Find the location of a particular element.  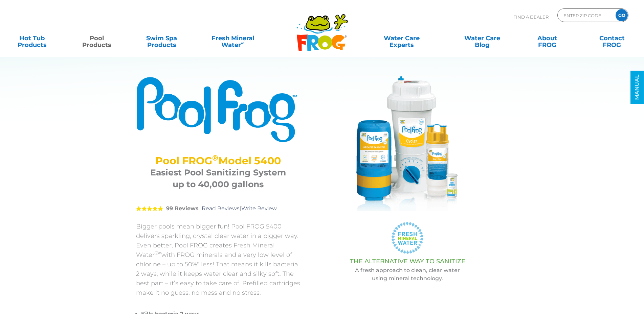

a: AboutFROG is located at coordinates (547, 38).